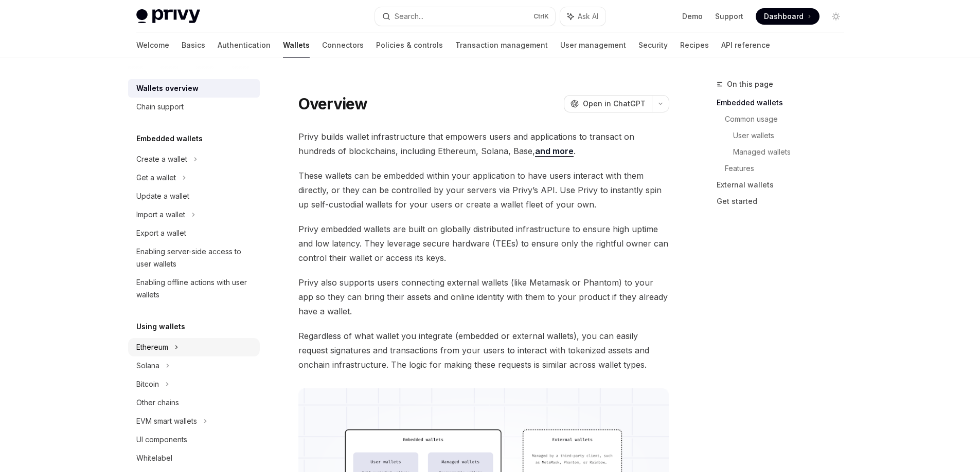  Describe the element at coordinates (195, 289) in the screenshot. I see `div: Enabling offline actions with user wallets` at that location.